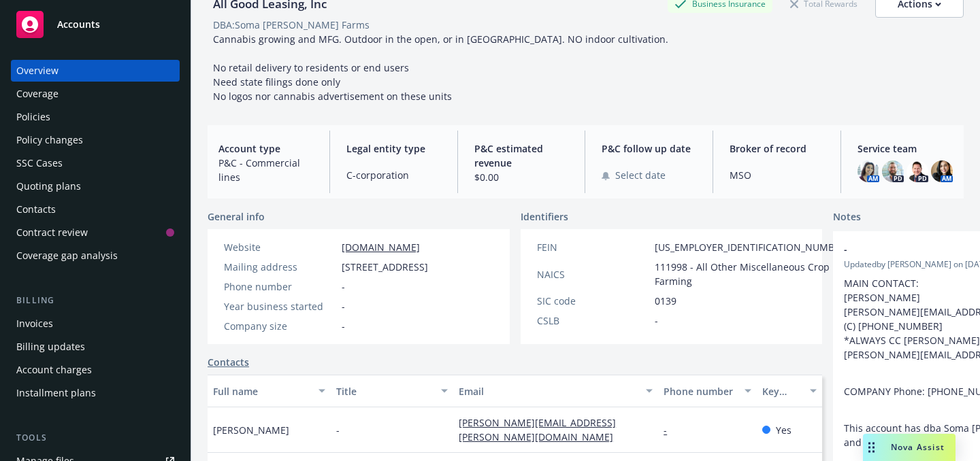 This screenshot has height=461, width=980. What do you see at coordinates (37, 93) in the screenshot?
I see `div: Coverage` at bounding box center [37, 93].